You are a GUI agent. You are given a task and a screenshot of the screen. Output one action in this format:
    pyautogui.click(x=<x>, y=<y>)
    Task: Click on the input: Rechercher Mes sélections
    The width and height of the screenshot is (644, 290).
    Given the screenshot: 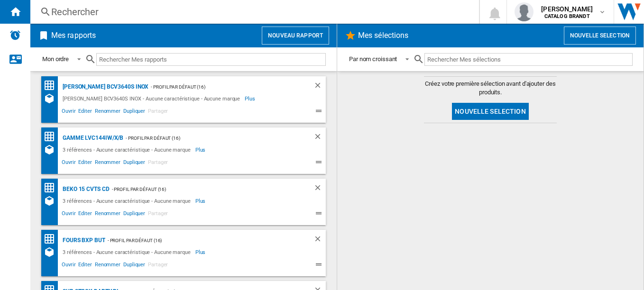 What is the action you would take?
    pyautogui.click(x=529, y=59)
    